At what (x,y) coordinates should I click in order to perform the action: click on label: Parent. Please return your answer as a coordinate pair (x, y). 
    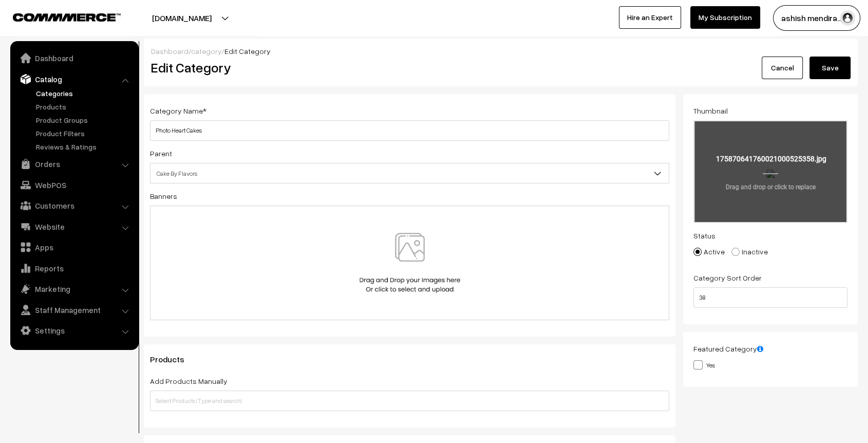
    Looking at the image, I should click on (161, 153).